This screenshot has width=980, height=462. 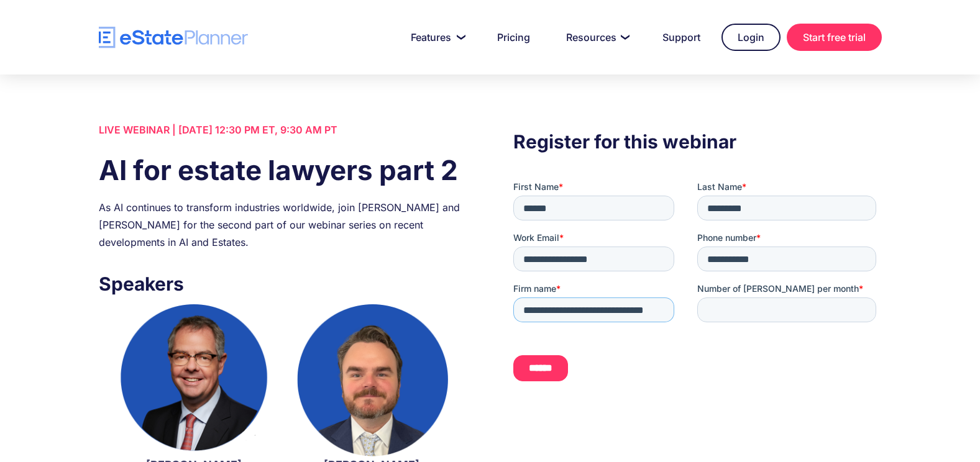 What do you see at coordinates (681, 38) in the screenshot?
I see `a: Support` at bounding box center [681, 38].